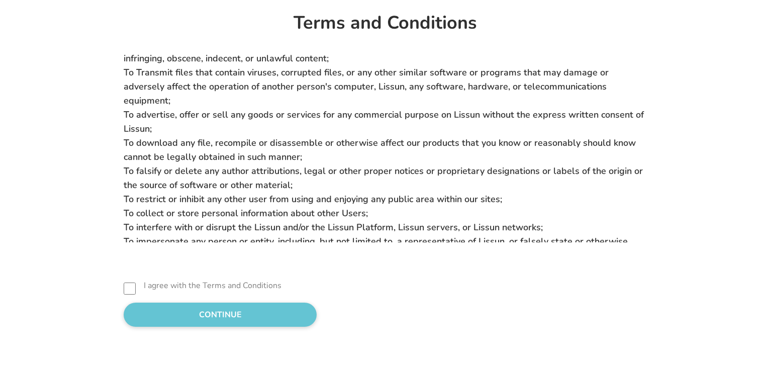 This screenshot has height=367, width=770. Describe the element at coordinates (220, 315) in the screenshot. I see `button: CONTINUE` at that location.